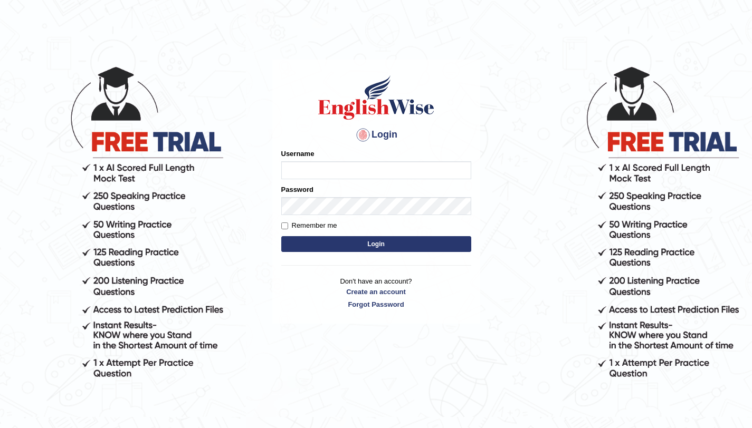 The image size is (752, 428). I want to click on label: Password, so click(297, 189).